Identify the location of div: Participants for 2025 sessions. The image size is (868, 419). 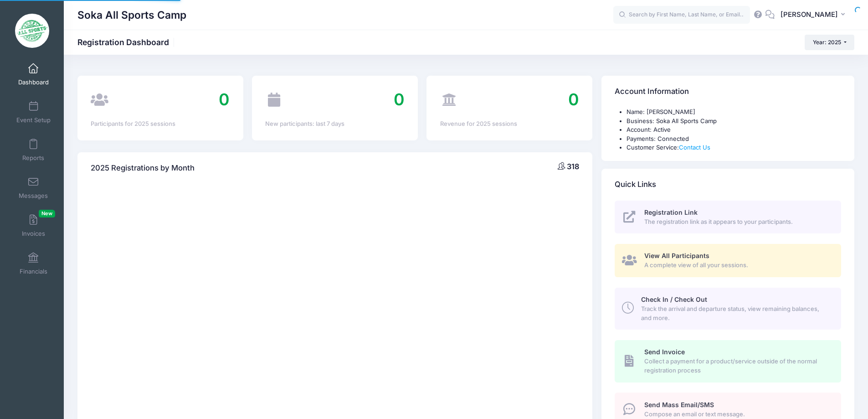
(160, 124).